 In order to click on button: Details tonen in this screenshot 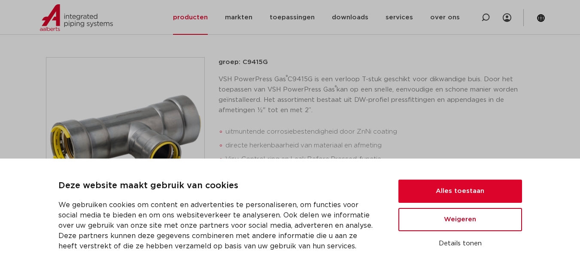, I will do `click(461, 244)`.